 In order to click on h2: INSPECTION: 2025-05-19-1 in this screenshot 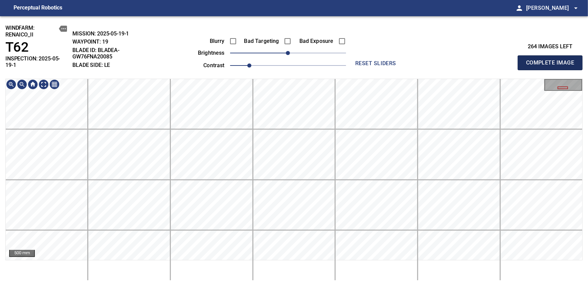, I will do `click(36, 62)`.